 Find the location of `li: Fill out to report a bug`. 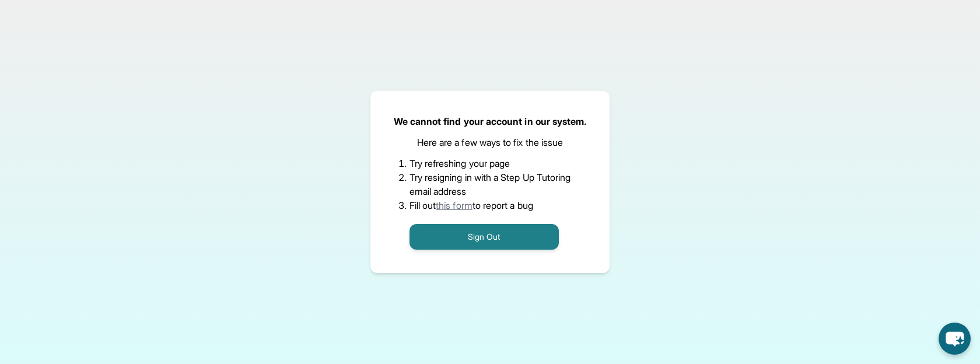

li: Fill out to report a bug is located at coordinates (490, 205).